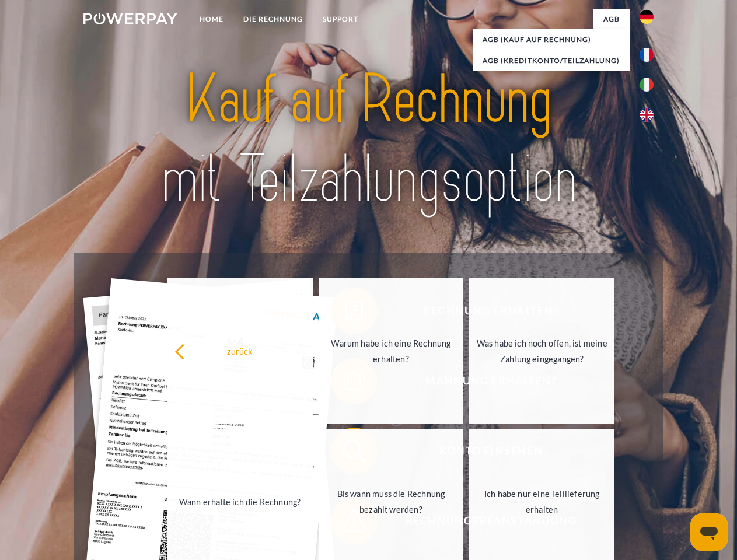 The image size is (737, 560). What do you see at coordinates (240, 501) in the screenshot?
I see `div: Wann erhalte ich die Rechnung?` at bounding box center [240, 501].